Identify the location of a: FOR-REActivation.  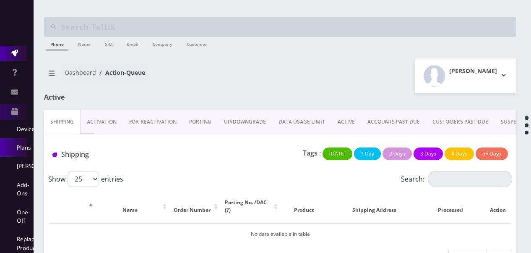
(153, 122).